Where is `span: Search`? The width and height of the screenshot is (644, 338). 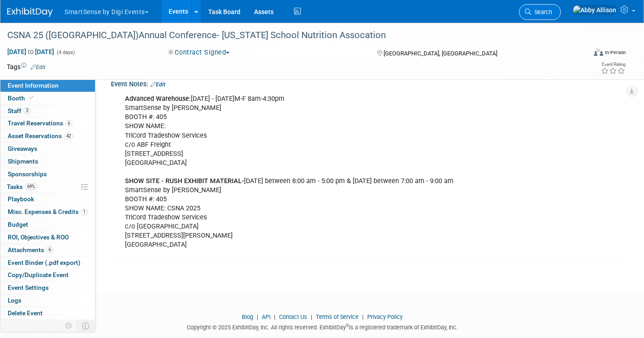 span: Search is located at coordinates (541, 12).